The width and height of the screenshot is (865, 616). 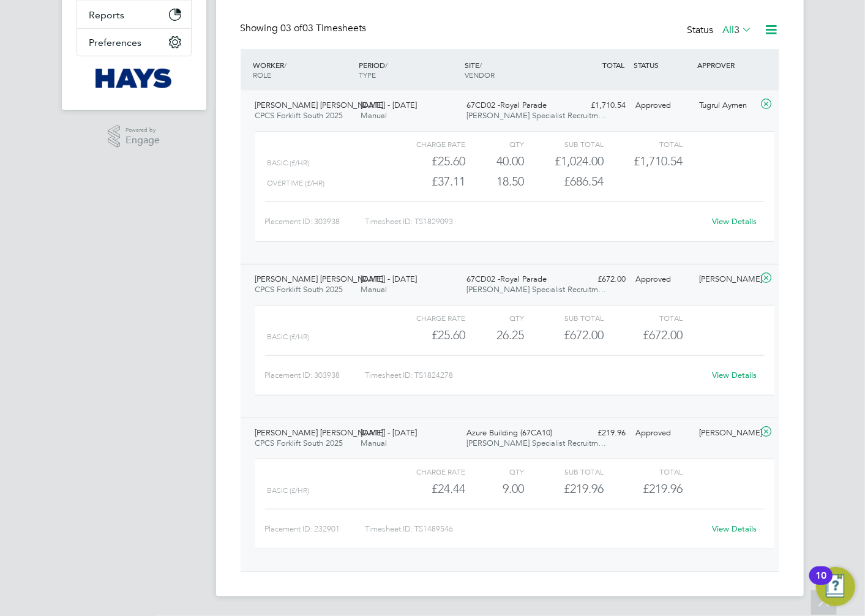 What do you see at coordinates (662, 335) in the screenshot?
I see `span: £672.00` at bounding box center [662, 335].